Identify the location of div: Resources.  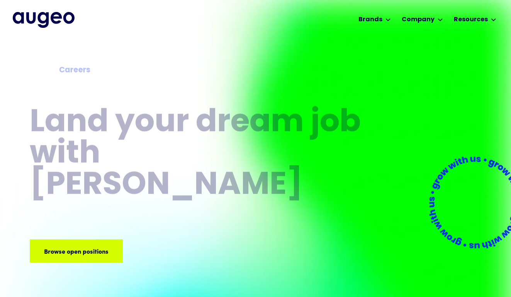
(471, 20).